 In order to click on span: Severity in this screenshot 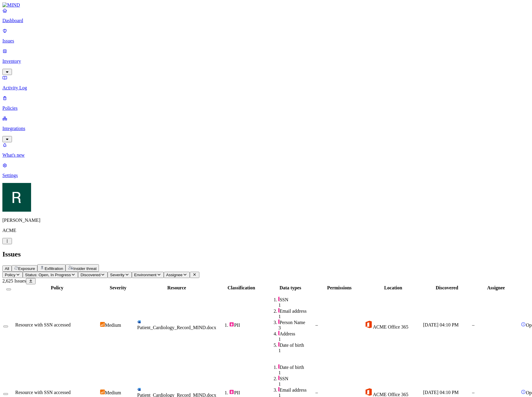, I will do `click(117, 275)`.